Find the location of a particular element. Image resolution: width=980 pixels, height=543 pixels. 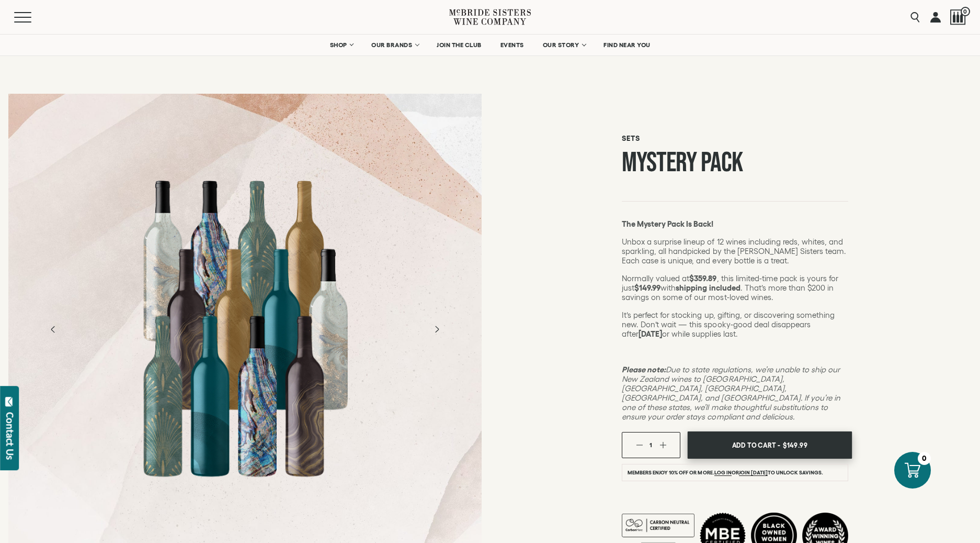

p: Unbox a surprise lineup of 12 wines including reds, whites, and sparkling, all handpicked by the ... is located at coordinates (735, 251).